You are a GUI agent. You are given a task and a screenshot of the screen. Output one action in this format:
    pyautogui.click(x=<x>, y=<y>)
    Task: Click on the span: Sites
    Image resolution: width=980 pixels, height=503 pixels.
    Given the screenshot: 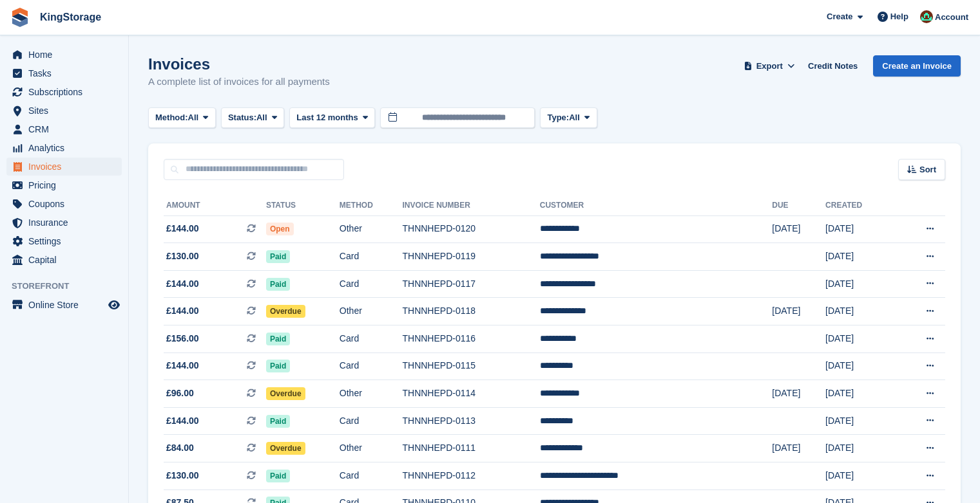 What is the action you would take?
    pyautogui.click(x=67, y=111)
    